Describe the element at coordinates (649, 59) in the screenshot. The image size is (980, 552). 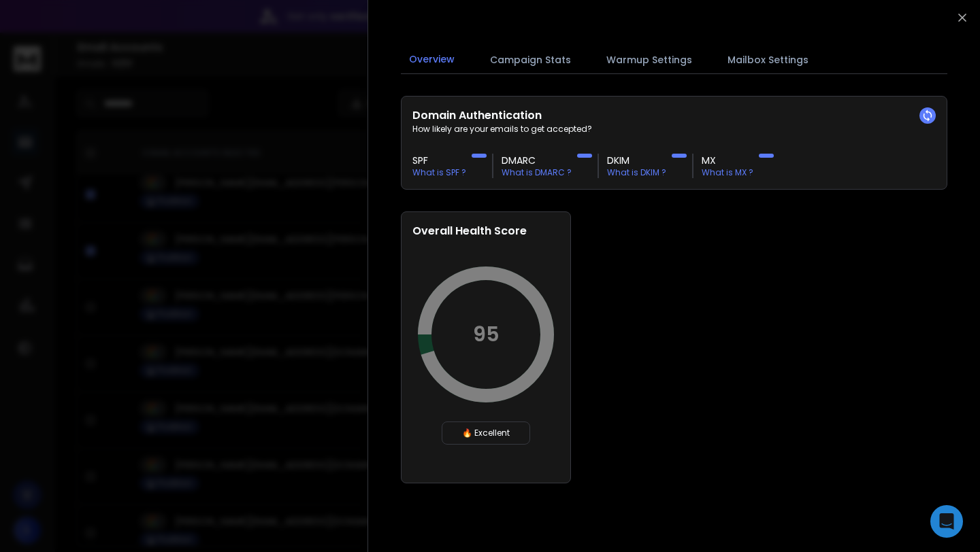
I see `button: Warmup Settings` at that location.